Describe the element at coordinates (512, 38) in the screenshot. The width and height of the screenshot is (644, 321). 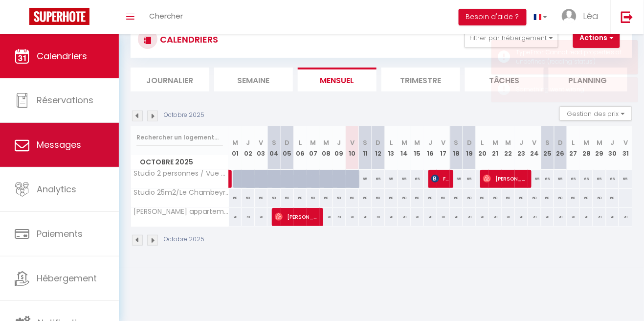
I see `button: Filtrer par hébergement` at that location.